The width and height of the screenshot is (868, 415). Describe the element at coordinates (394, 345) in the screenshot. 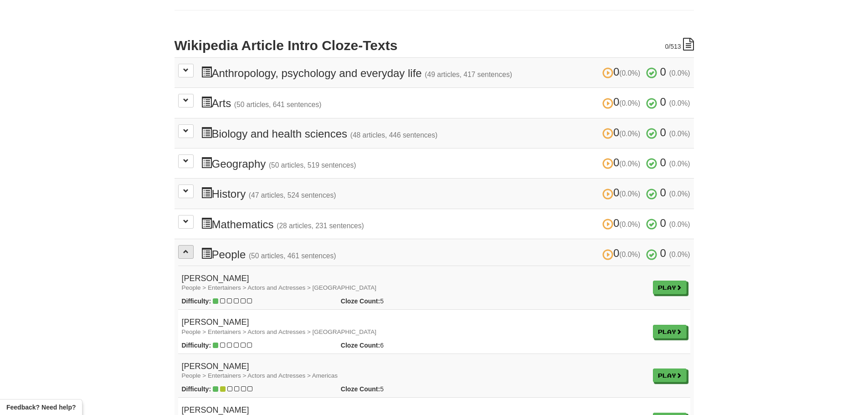

I see `div: 6` at that location.